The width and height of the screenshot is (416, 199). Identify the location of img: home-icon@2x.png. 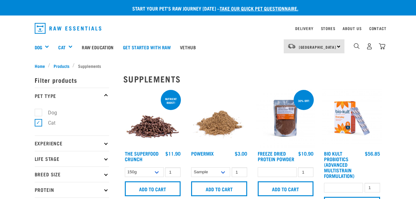
(382, 46).